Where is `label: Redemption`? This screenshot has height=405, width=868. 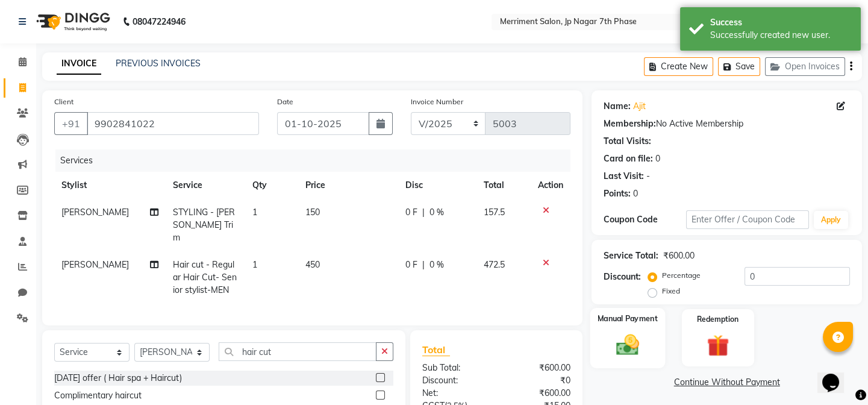
label: Redemption is located at coordinates (717, 319).